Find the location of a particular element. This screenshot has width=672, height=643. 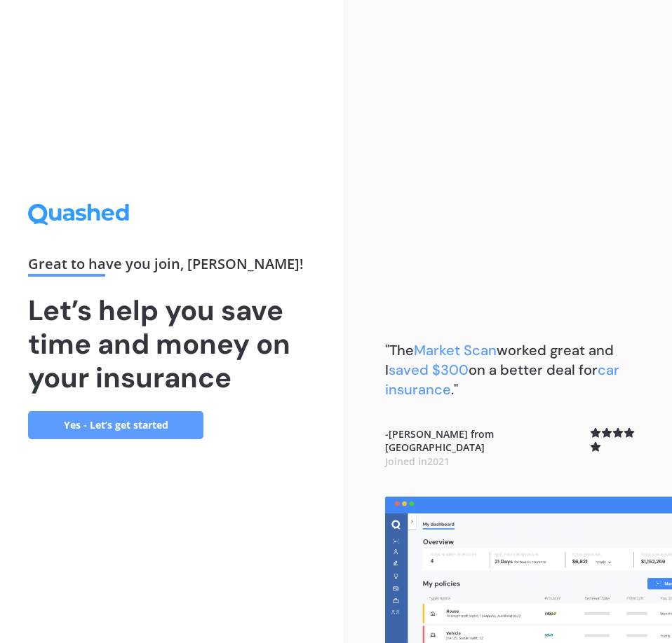

h1: Let’s help you save time and money on your insurance is located at coordinates (171, 344).